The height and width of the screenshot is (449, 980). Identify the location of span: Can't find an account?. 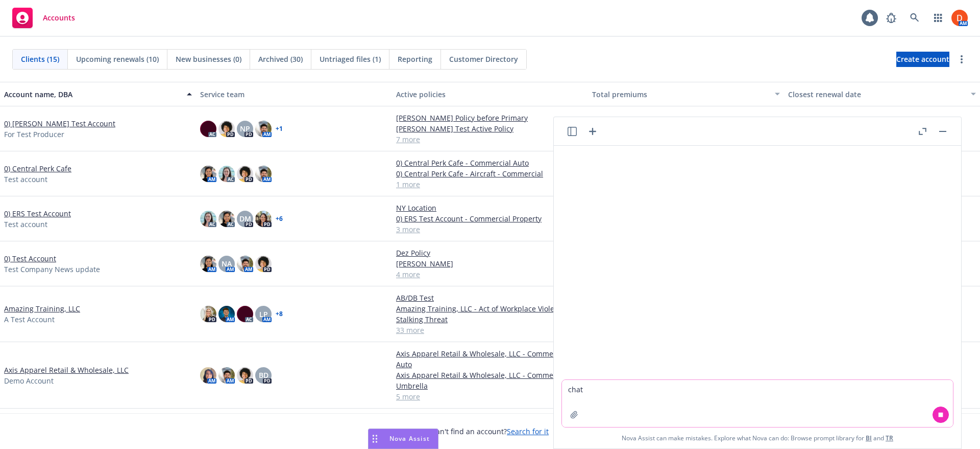
(490, 431).